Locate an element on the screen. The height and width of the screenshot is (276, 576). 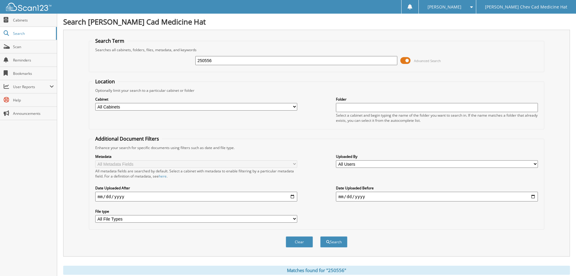
span: Advanced Search is located at coordinates (427, 61).